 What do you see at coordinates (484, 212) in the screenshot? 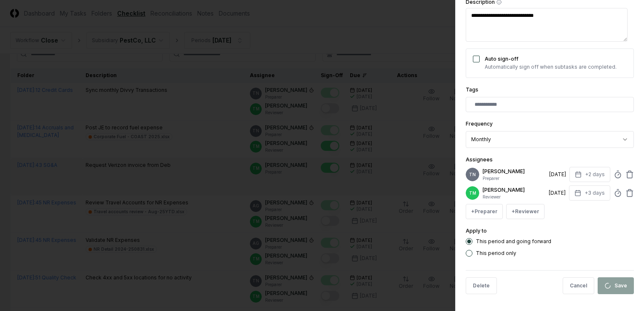
I see `button: +Preparer` at bounding box center [484, 212].